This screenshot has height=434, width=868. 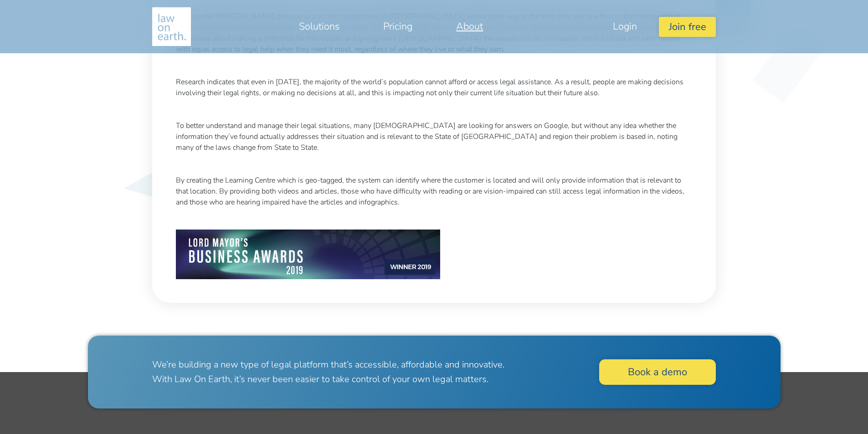 I want to click on a: Solutions, so click(x=319, y=26).